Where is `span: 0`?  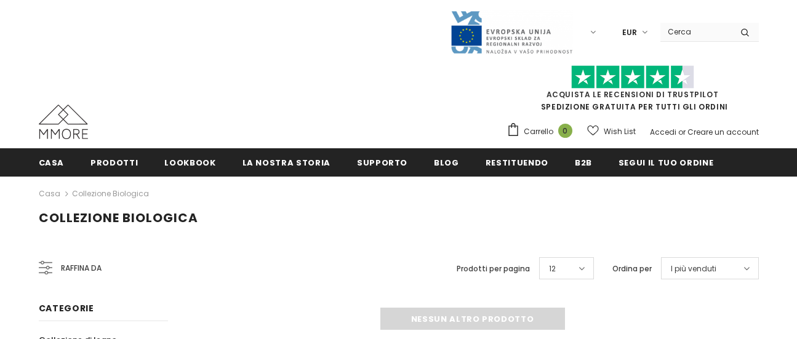
span: 0 is located at coordinates (565, 130).